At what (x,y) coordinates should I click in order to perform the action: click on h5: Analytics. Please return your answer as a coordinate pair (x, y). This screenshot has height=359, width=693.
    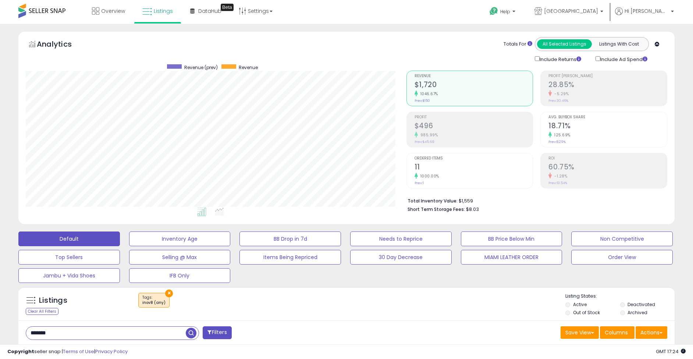
    Looking at the image, I should click on (61, 45).